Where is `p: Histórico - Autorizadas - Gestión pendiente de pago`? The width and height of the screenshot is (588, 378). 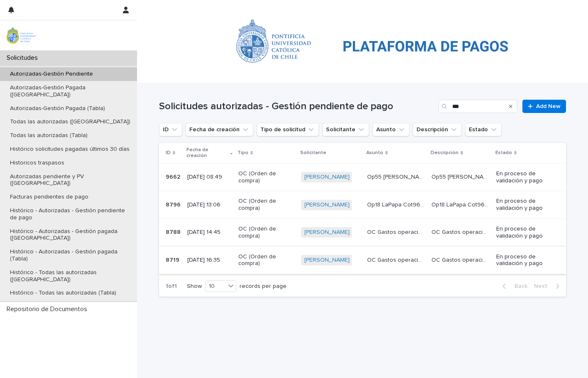
p: Histórico - Autorizadas - Gestión pendiente de pago is located at coordinates (70, 214).